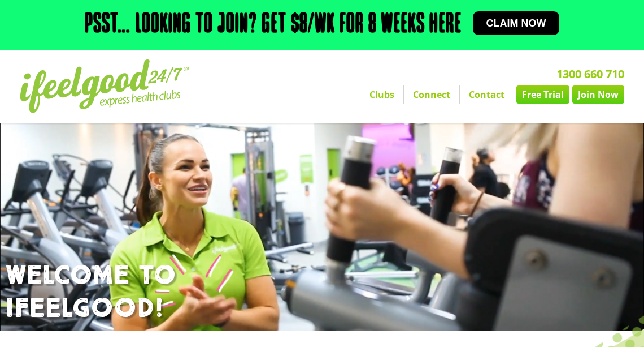 This screenshot has width=644, height=347. What do you see at coordinates (273, 25) in the screenshot?
I see `h2: Psst… Looking to join? Get $8/wk for 8 weeks here` at bounding box center [273, 25].